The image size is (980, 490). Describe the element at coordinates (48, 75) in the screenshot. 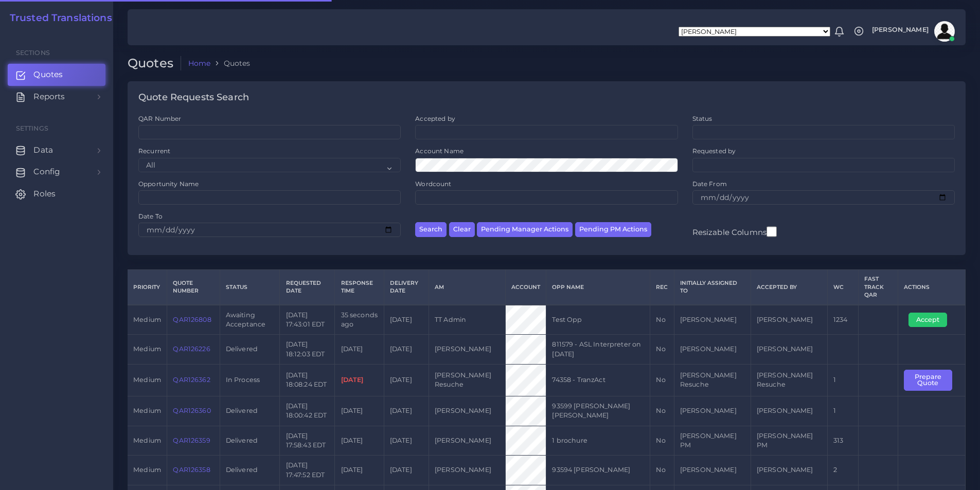

I see `span: Quotes` at that location.